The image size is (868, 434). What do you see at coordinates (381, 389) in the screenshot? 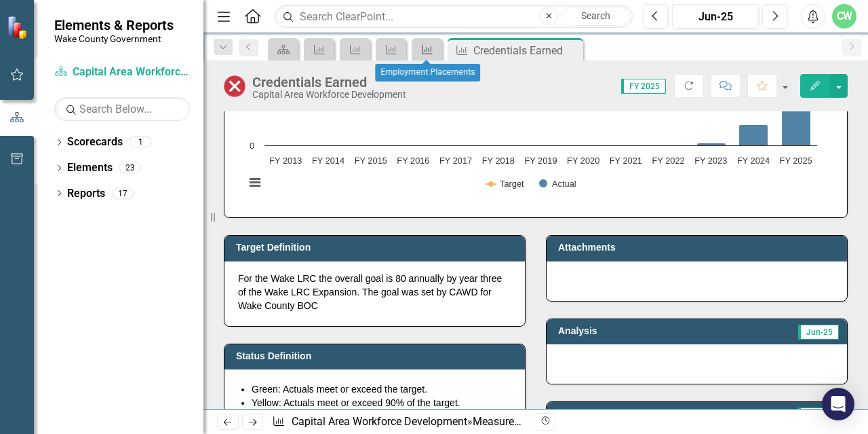
I see `li: Green: Actuals meet or exceed the target.` at bounding box center [381, 389].